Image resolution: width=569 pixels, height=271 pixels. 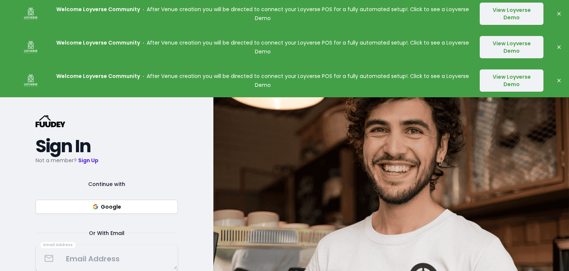 What do you see at coordinates (107, 233) in the screenshot?
I see `span: Or With Email` at bounding box center [107, 233].